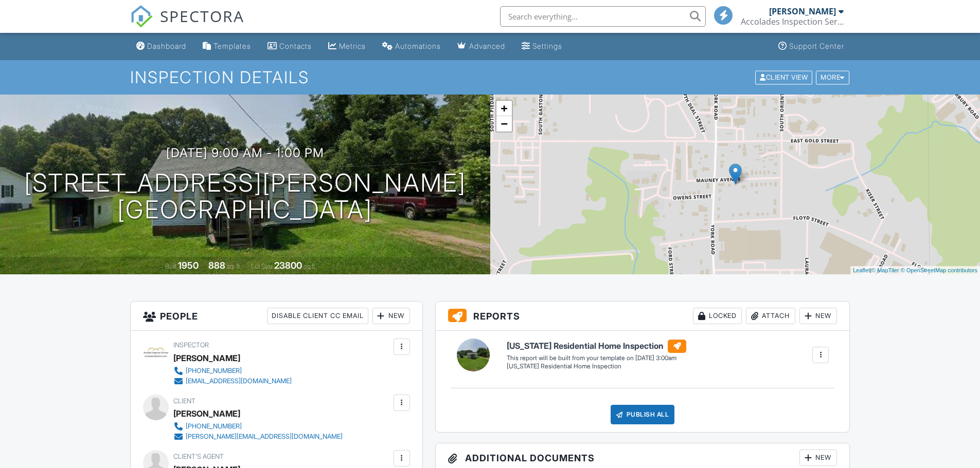 This screenshot has height=468, width=980. I want to click on a: SPECTORA, so click(187, 25).